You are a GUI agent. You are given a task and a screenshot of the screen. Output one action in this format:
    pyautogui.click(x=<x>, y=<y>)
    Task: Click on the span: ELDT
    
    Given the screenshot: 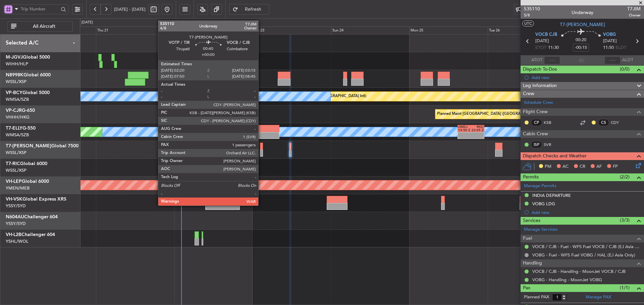 What is the action you would take?
    pyautogui.click(x=621, y=48)
    